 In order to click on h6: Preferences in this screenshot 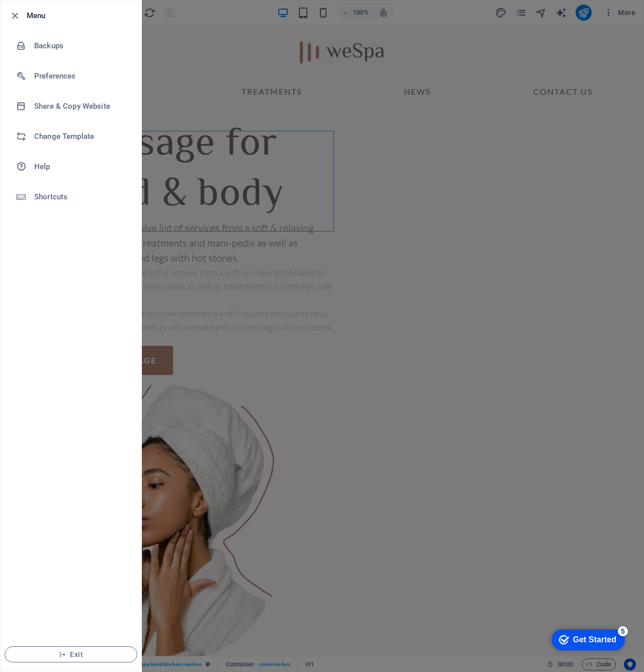, I will do `click(80, 76)`.